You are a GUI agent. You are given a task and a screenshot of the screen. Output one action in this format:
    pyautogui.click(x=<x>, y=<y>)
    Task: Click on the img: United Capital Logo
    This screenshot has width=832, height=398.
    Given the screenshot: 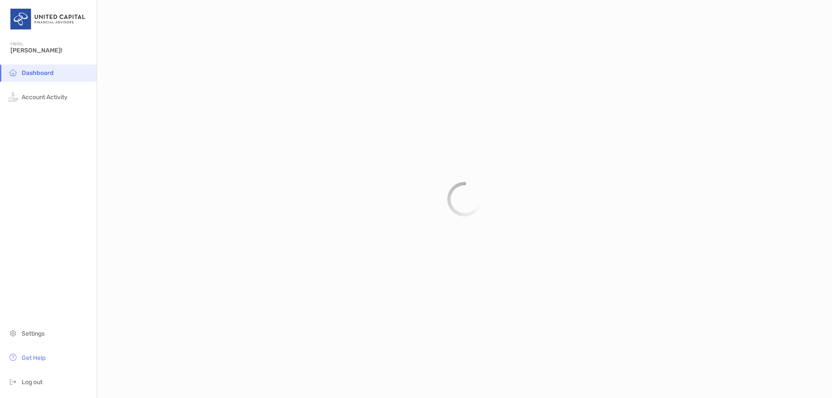 What is the action you would take?
    pyautogui.click(x=48, y=19)
    